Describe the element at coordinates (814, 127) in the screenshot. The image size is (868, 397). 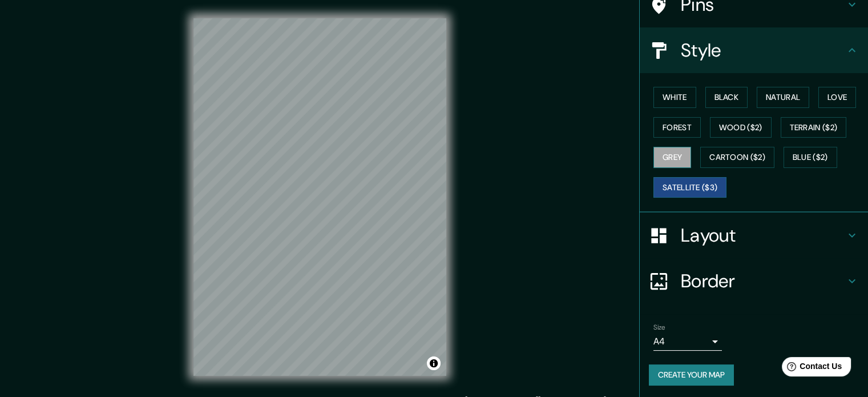
I see `button: Terrain ($2)` at that location.